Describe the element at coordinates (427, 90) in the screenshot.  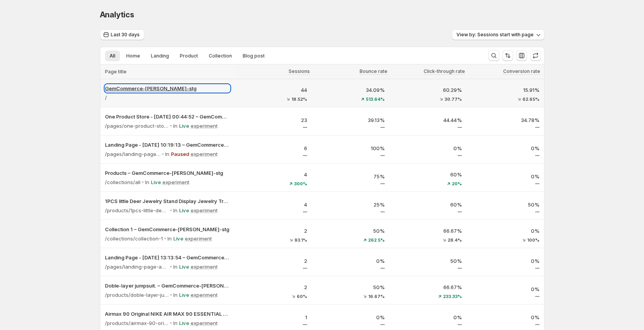
I see `p: 60.29%` at that location.